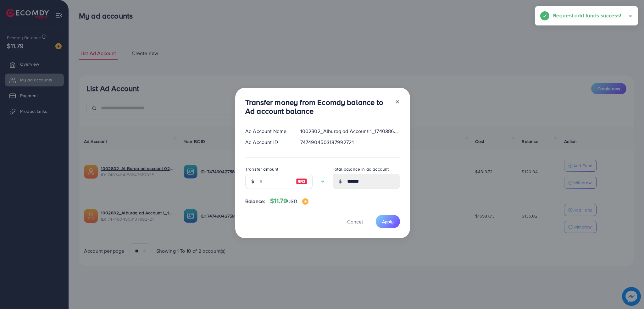  I want to click on button: Cancel, so click(355, 221).